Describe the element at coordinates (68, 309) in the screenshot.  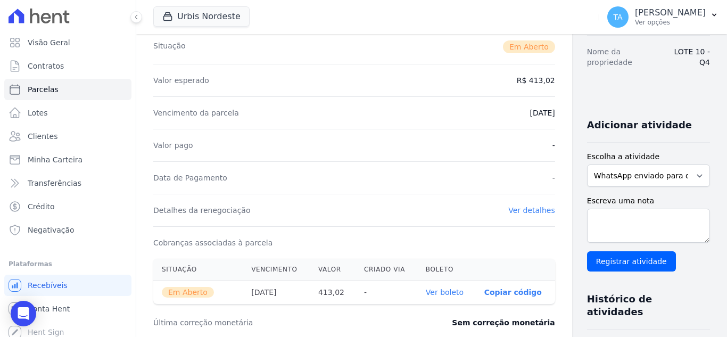
I see `a: Conta Hent` at that location.